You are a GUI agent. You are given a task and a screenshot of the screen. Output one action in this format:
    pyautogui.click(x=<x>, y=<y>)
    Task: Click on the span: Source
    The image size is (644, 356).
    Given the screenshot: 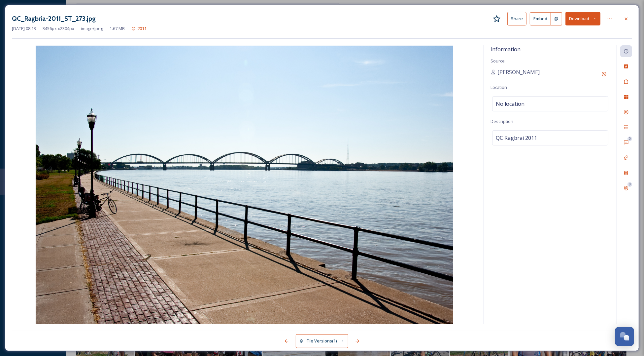 What is the action you would take?
    pyautogui.click(x=498, y=61)
    